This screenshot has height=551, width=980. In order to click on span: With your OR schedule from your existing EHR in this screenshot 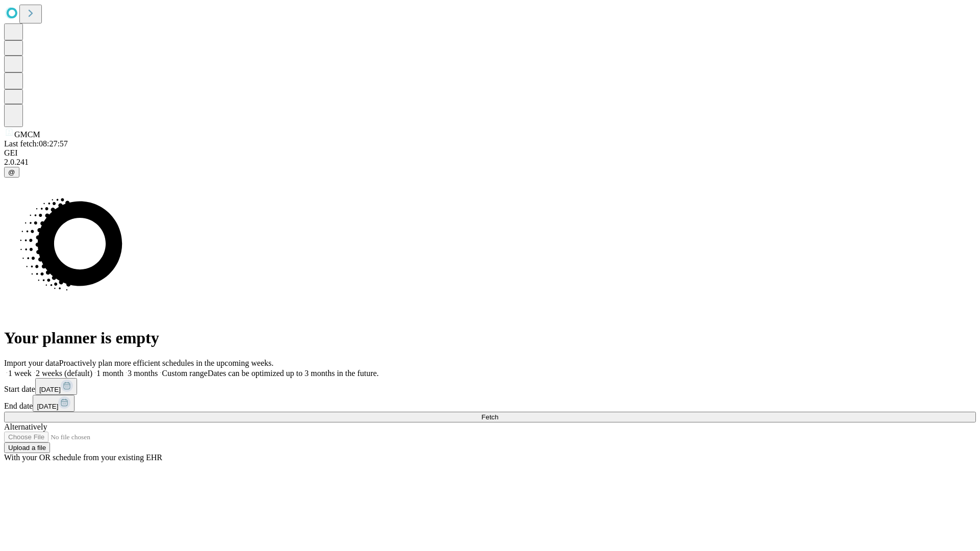, I will do `click(83, 457)`.